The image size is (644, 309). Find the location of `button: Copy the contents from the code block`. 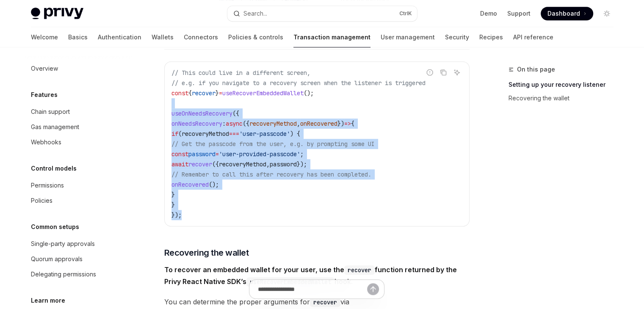

button: Copy the contents from the code block is located at coordinates (443, 73).